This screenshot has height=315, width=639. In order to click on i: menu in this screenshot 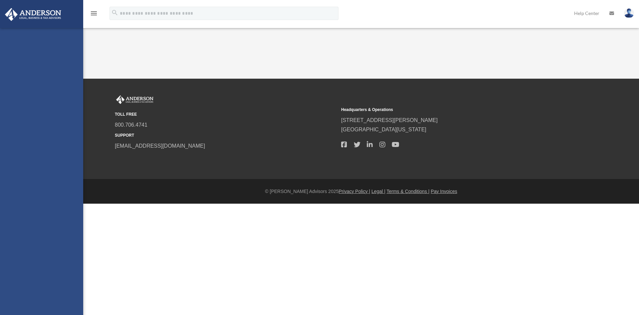, I will do `click(94, 13)`.